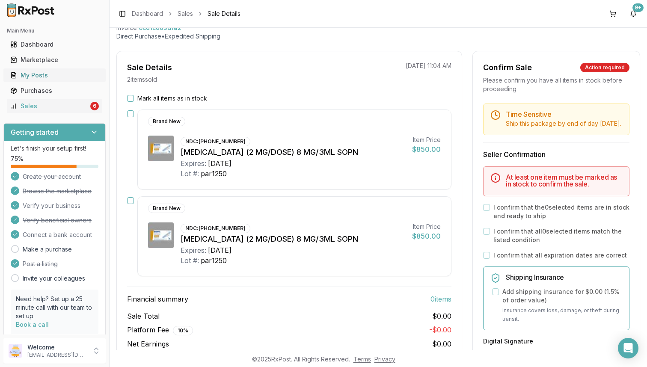 The image size is (647, 367). I want to click on button: My Posts, so click(54, 75).